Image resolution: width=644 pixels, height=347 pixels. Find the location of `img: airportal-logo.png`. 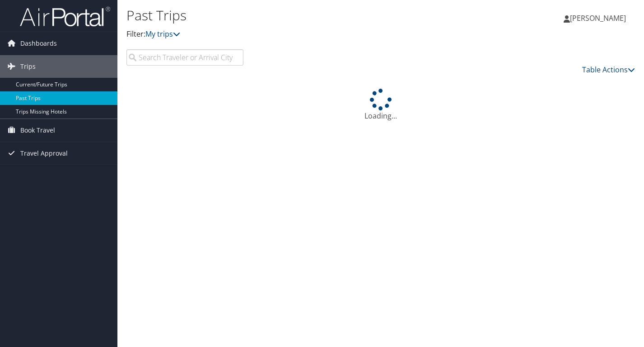

img: airportal-logo.png is located at coordinates (65, 16).